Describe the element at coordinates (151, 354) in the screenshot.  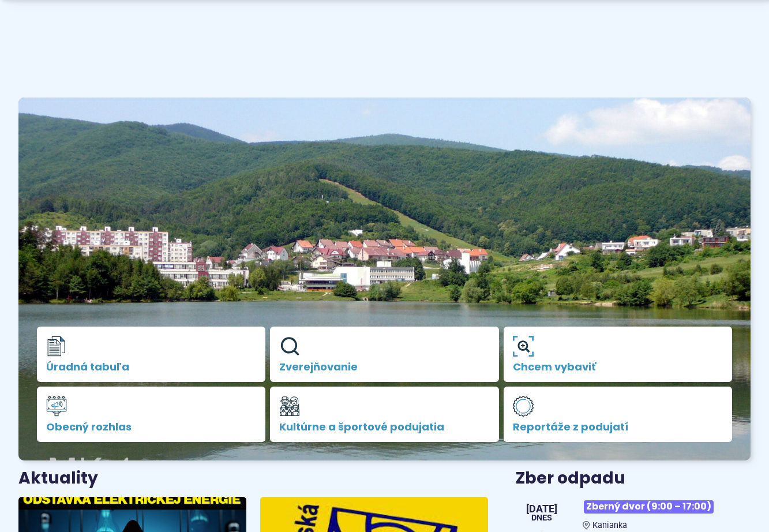
I see `a: Úradná tabuľa` at that location.